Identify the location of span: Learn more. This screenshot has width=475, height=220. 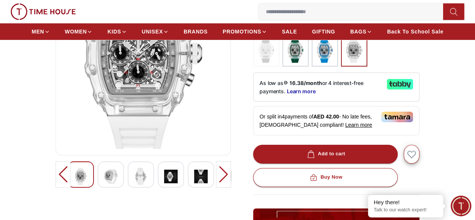
(358, 125).